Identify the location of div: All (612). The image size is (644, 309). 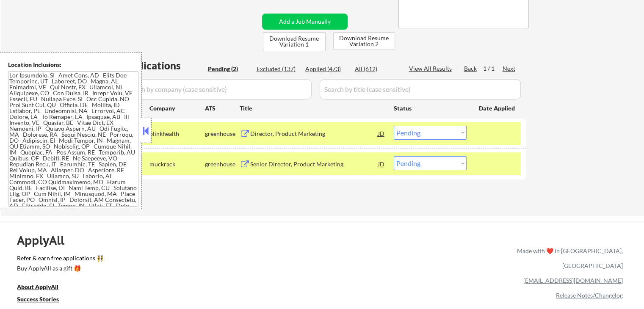
(376, 69).